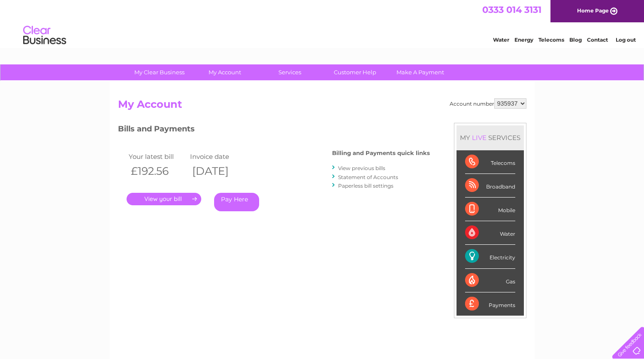 This screenshot has width=644, height=359. What do you see at coordinates (488, 103) in the screenshot?
I see `div: Account number` at bounding box center [488, 103].